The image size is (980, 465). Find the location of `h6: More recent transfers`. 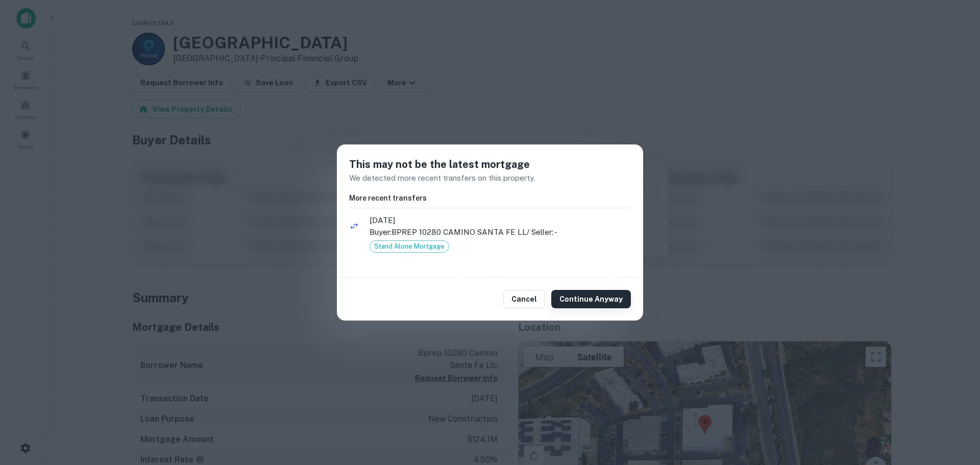

h6: More recent transfers is located at coordinates (490, 198).